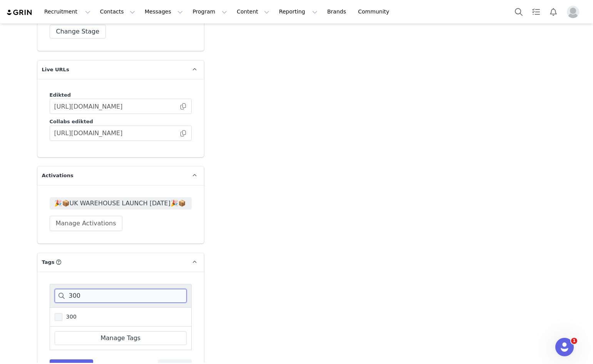 The height and width of the screenshot is (364, 593). I want to click on button: Manage Activations, so click(86, 223).